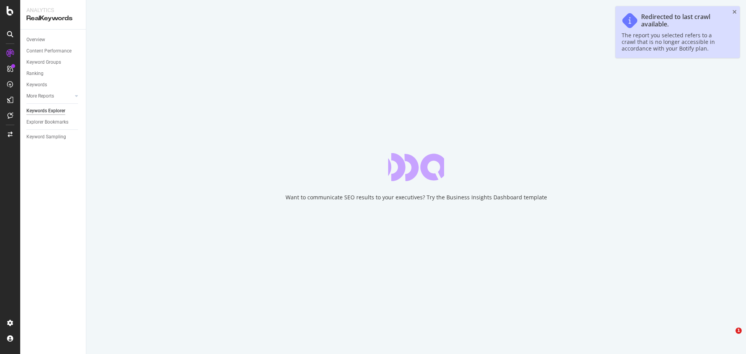  I want to click on div: Analytics, so click(53, 10).